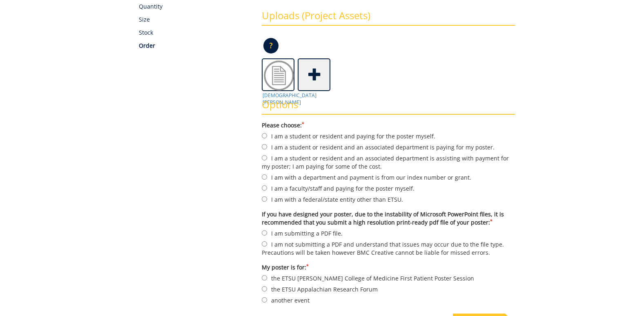 The image size is (644, 316). Describe the element at coordinates (264, 233) in the screenshot. I see `input: I am submitting a PDF file.` at that location.